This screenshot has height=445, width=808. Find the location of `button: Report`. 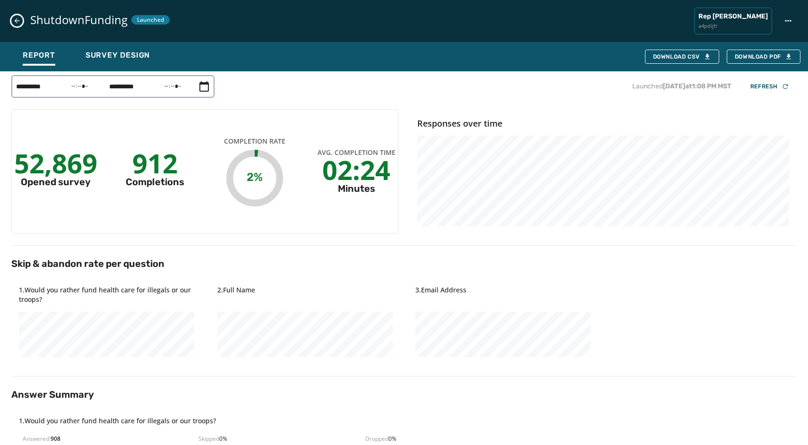

button: Report is located at coordinates (39, 57).